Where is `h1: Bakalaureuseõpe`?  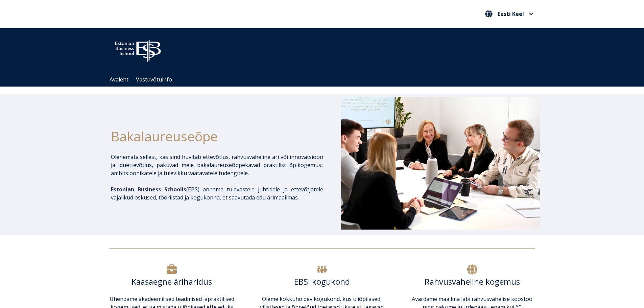
h1: Bakalaureuseõpe is located at coordinates (217, 136).